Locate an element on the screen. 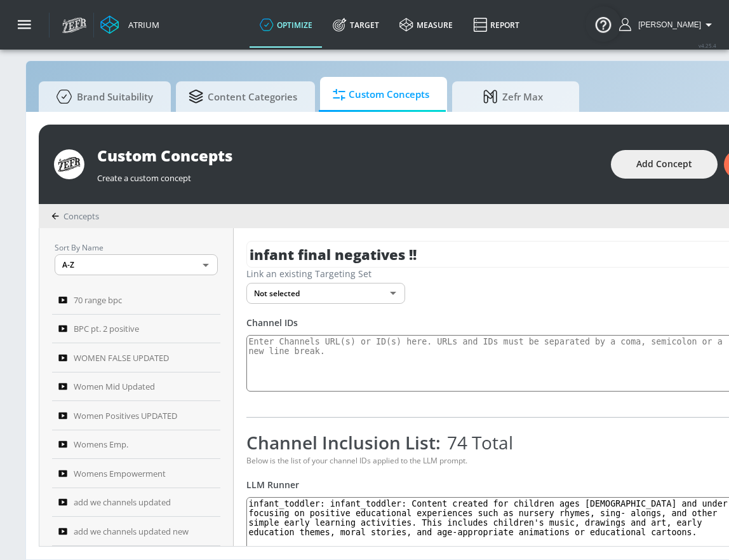 The height and width of the screenshot is (560, 729). a: BPC pt. 2 positive is located at coordinates (136, 330).